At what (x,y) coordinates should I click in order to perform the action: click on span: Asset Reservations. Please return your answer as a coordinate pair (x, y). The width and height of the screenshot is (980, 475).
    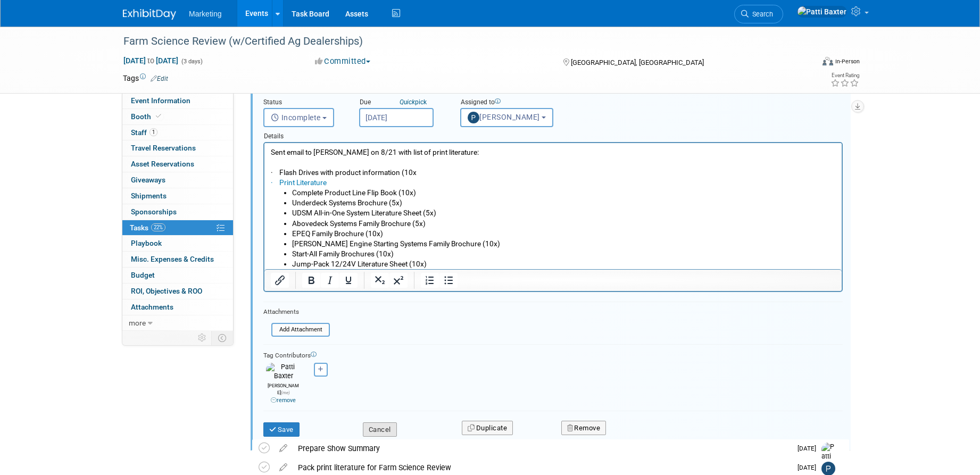
    Looking at the image, I should click on (162, 164).